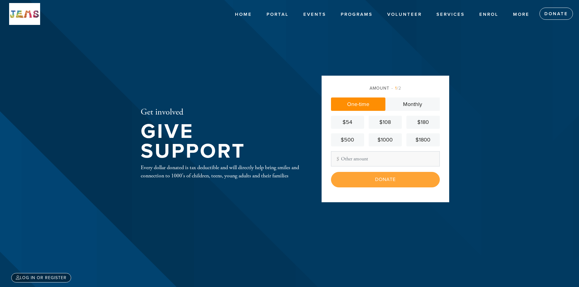 The width and height of the screenshot is (579, 287). Describe the element at coordinates (221, 172) in the screenshot. I see `div: Every dollar donated is tax deductible and will directly help bring smiles and connection to 1000...` at that location.